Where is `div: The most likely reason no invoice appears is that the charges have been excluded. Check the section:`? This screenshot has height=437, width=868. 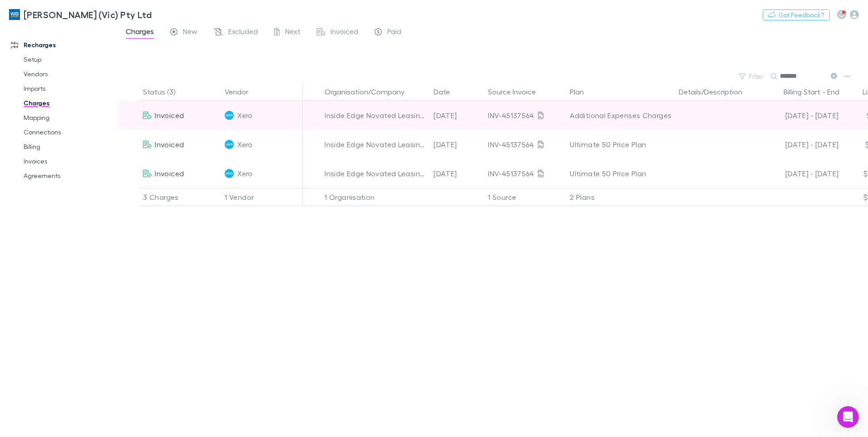 div: The most likely reason no invoice appears is that the charges have been excluded. Check the section: is located at coordinates (91, 79).